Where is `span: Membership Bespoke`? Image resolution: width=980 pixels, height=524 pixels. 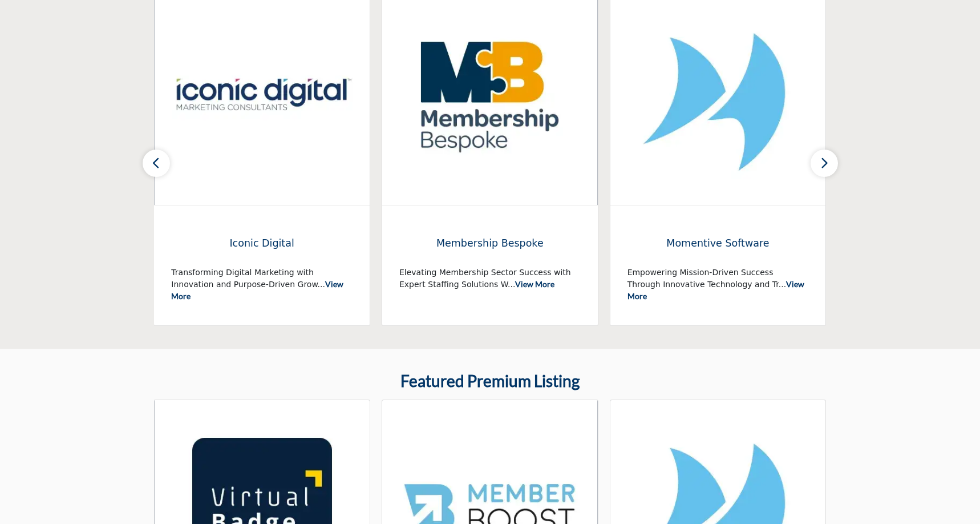
span: Membership Bespoke is located at coordinates (490, 243).